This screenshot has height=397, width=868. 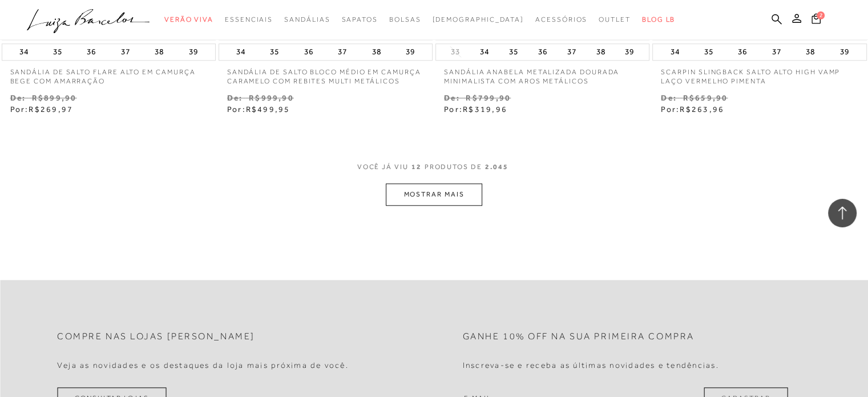 What do you see at coordinates (383, 166) in the screenshot?
I see `span: VOCê JÁ VIU` at bounding box center [383, 166].